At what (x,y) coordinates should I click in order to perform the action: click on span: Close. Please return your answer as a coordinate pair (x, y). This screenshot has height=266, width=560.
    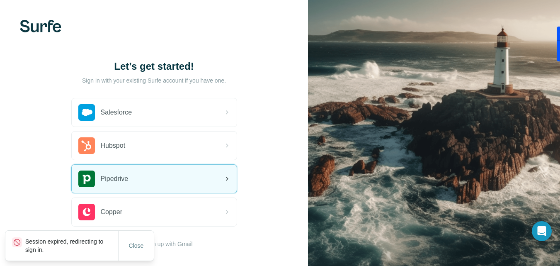
    Looking at the image, I should click on (136, 245).